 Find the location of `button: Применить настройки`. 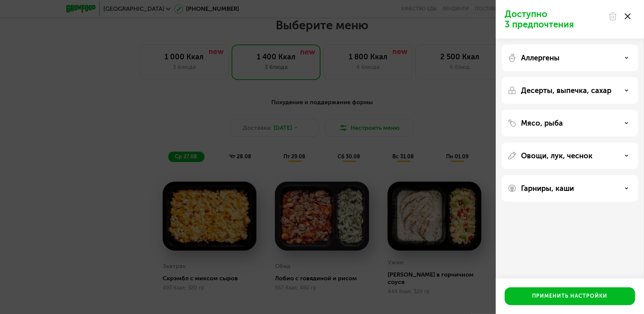

button: Применить настройки is located at coordinates (570, 296).